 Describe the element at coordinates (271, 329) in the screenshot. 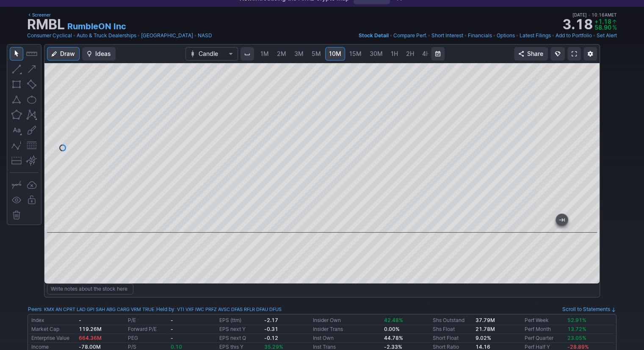

I see `b: -0.31` at that location.